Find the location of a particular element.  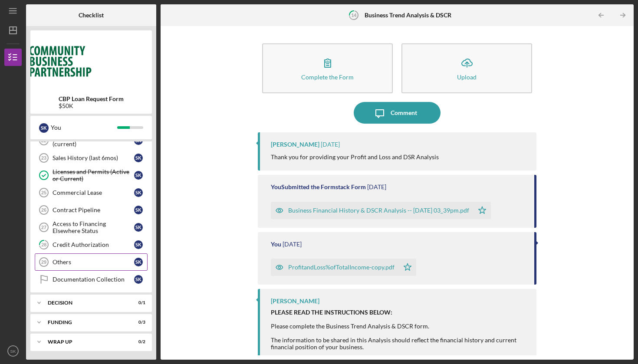

div: Decision is located at coordinates (86, 303).